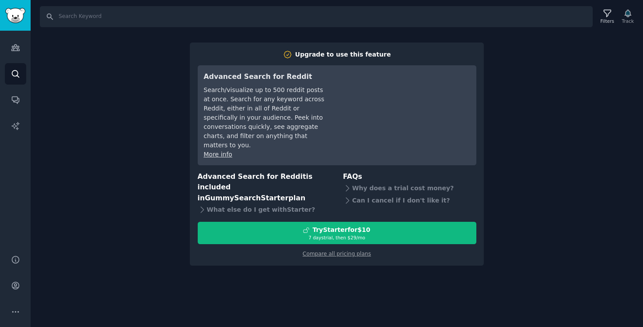 The height and width of the screenshot is (327, 643). I want to click on div: 7 days trial, then $ 29 /mo, so click(337, 237).